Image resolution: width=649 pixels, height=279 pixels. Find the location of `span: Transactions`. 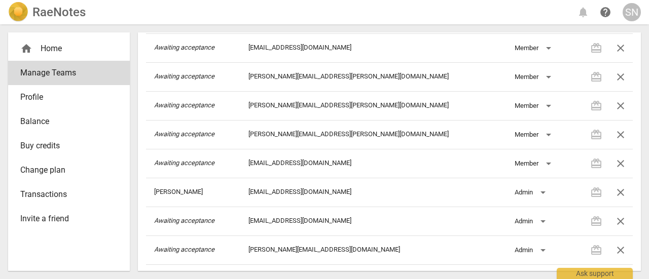

span: Transactions is located at coordinates (65, 195).